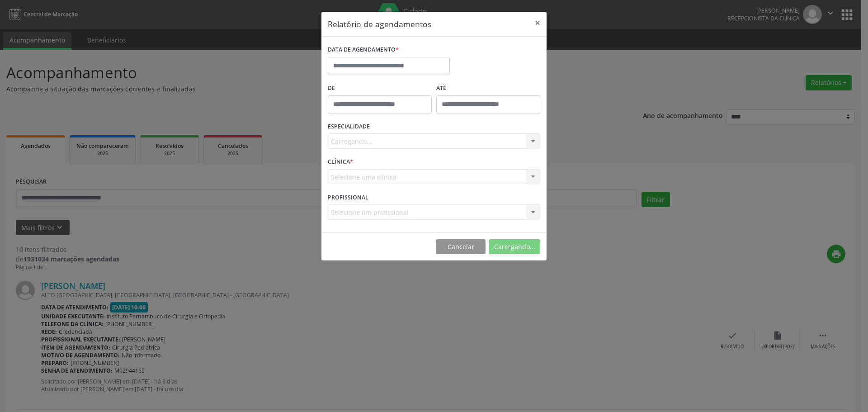 The width and height of the screenshot is (868, 412). I want to click on h5: Relatório de agendamentos, so click(380, 24).